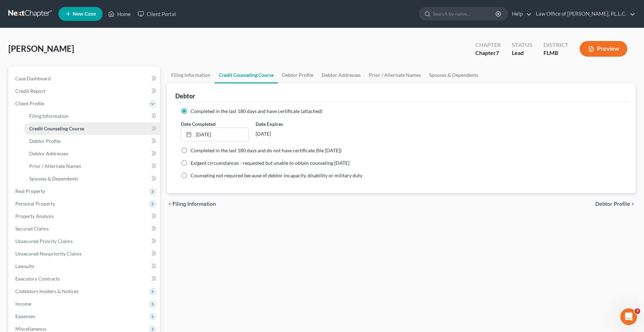 This screenshot has width=644, height=332. Describe the element at coordinates (49, 153) in the screenshot. I see `span: Debtor Addresses` at that location.